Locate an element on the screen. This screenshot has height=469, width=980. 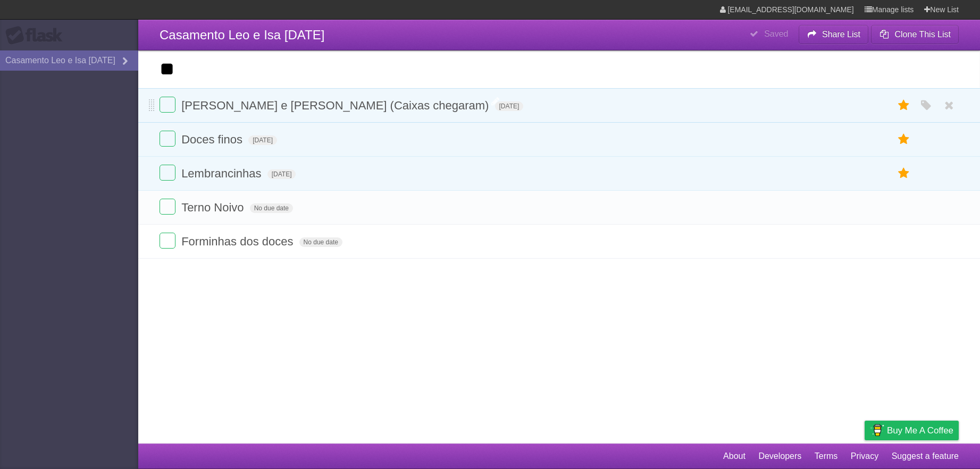
b: Share List is located at coordinates (841, 34).